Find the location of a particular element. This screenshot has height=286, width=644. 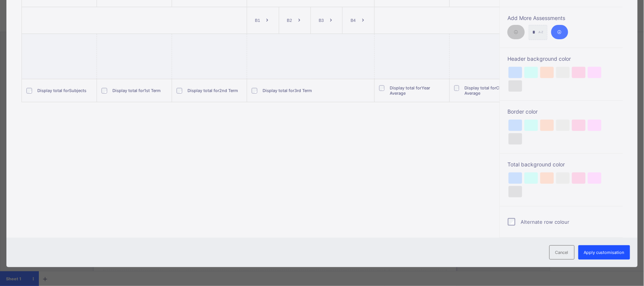

span: Display total for Class Average is located at coordinates (486, 91).